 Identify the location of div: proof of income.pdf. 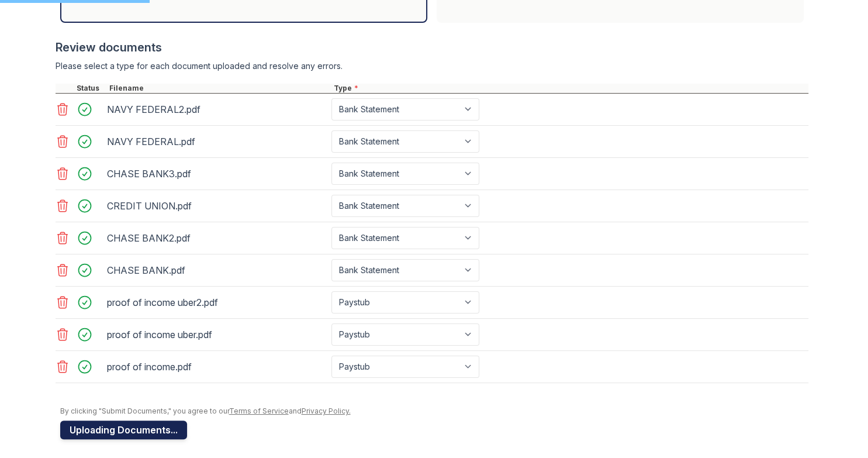
(217, 366).